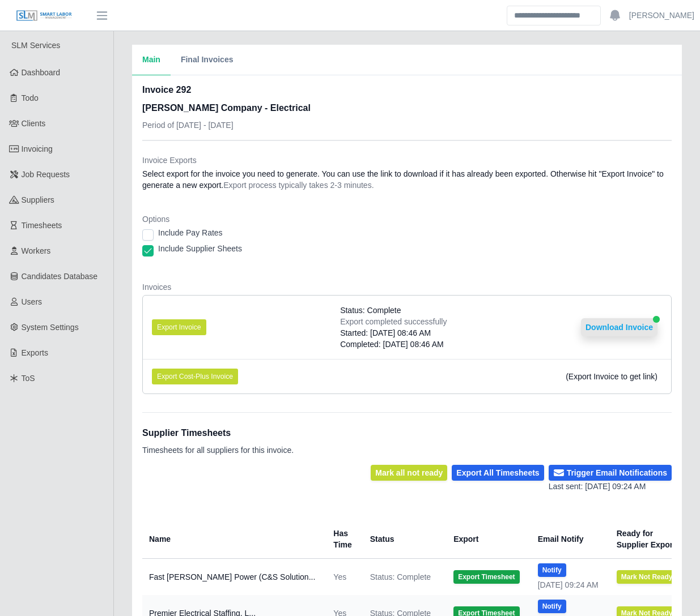 This screenshot has width=700, height=616. I want to click on span: Exports, so click(35, 352).